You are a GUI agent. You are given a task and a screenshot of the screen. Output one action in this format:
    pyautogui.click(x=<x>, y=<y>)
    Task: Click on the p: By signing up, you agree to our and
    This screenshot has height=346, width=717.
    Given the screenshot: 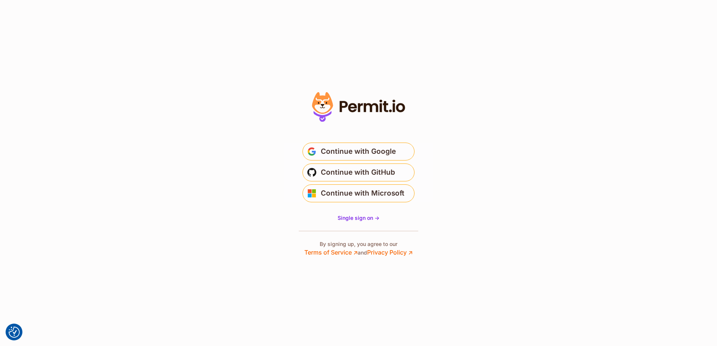 What is the action you would take?
    pyautogui.click(x=358, y=249)
    